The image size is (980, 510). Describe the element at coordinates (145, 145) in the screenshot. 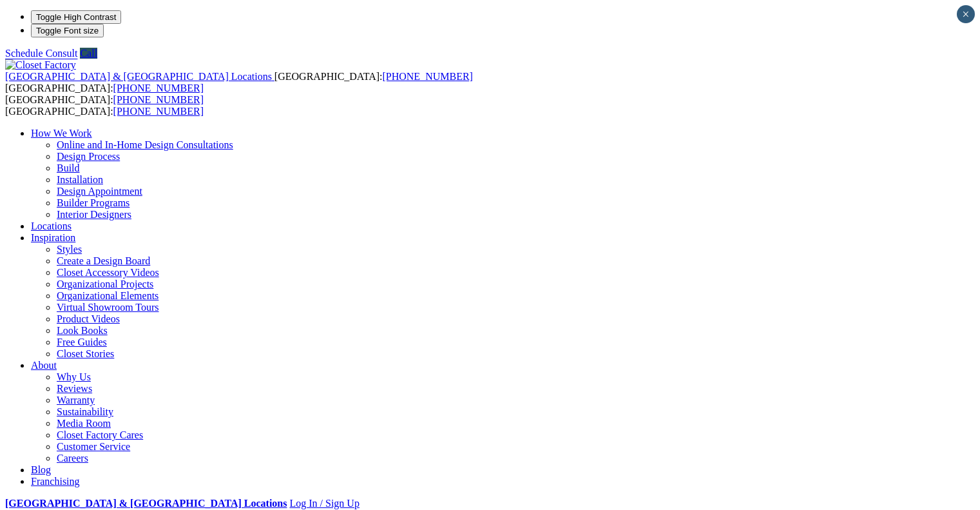

I see `a: Online and In-Home Design Consultations` at that location.